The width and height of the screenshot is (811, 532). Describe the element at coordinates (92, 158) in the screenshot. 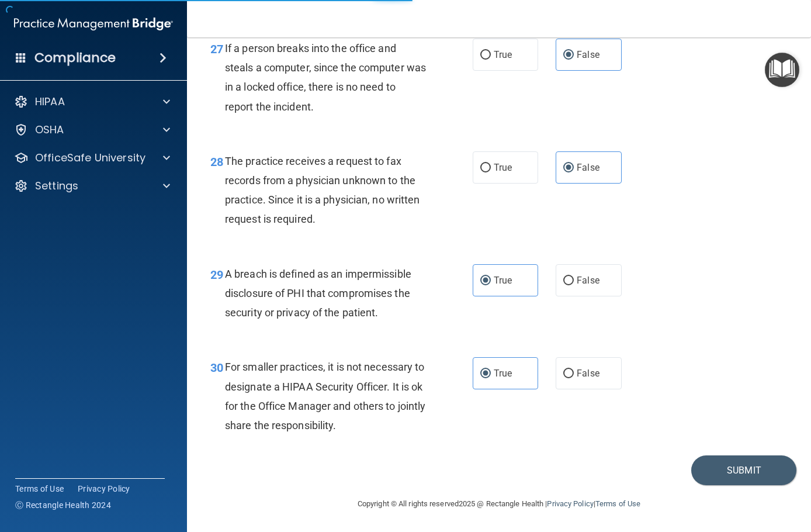

I see `a: OfficeSafe University` at that location.